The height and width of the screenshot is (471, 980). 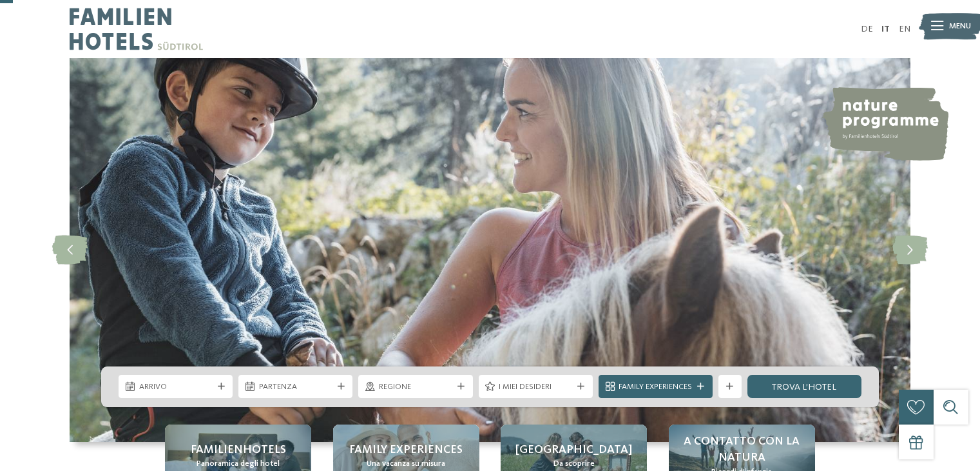 What do you see at coordinates (905, 29) in the screenshot?
I see `a: EN` at bounding box center [905, 29].